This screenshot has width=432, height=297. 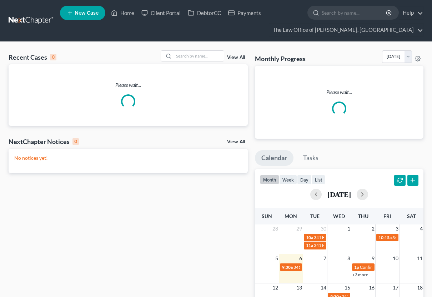 I want to click on a: +3 more, so click(x=360, y=274).